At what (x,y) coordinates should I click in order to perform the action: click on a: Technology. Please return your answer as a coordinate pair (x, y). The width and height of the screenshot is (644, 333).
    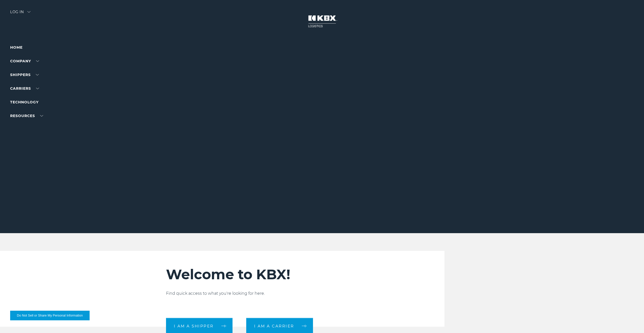
    Looking at the image, I should click on (24, 102).